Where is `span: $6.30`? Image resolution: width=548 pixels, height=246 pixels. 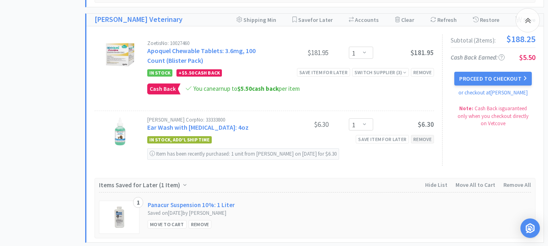
span: $6.30 is located at coordinates (426, 124).